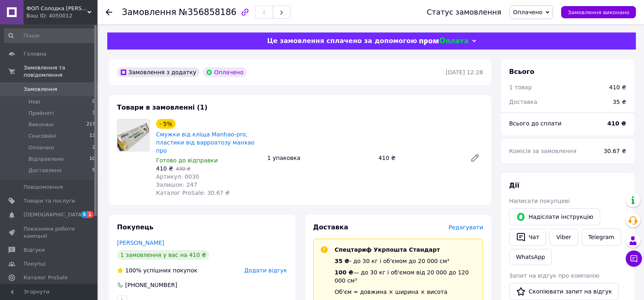 The height and width of the screenshot is (300, 644). I want to click on span: 430 ₴, so click(184, 169).